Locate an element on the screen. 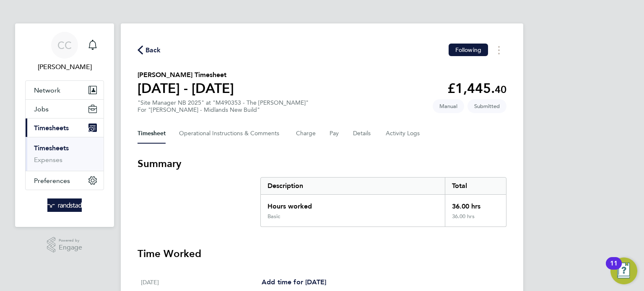  button: Pay is located at coordinates (334, 134).